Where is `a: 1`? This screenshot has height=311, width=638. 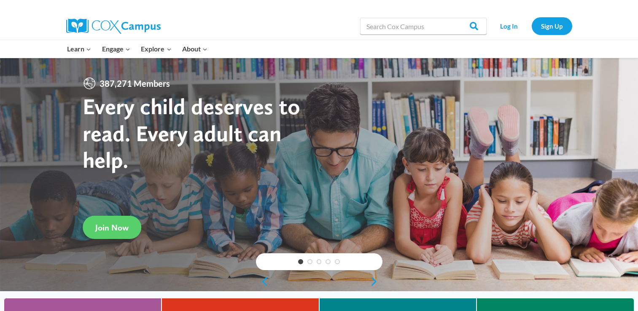
a: 1 is located at coordinates (301, 262).